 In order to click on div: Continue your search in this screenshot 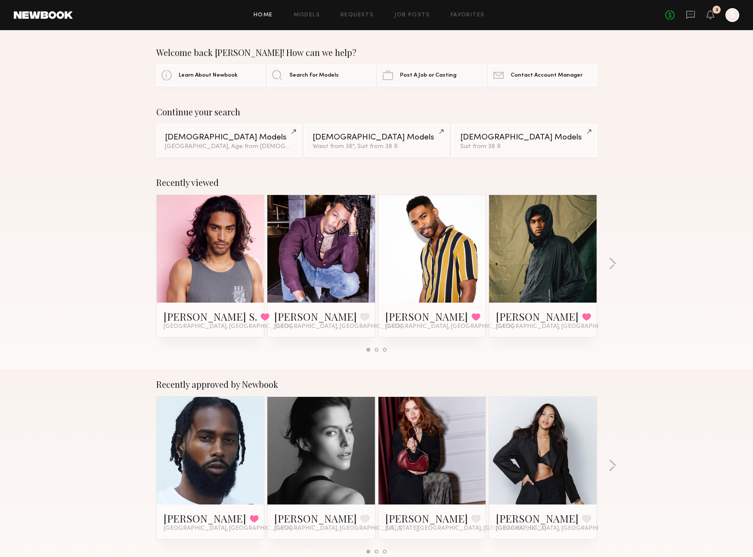, I will do `click(376, 112)`.